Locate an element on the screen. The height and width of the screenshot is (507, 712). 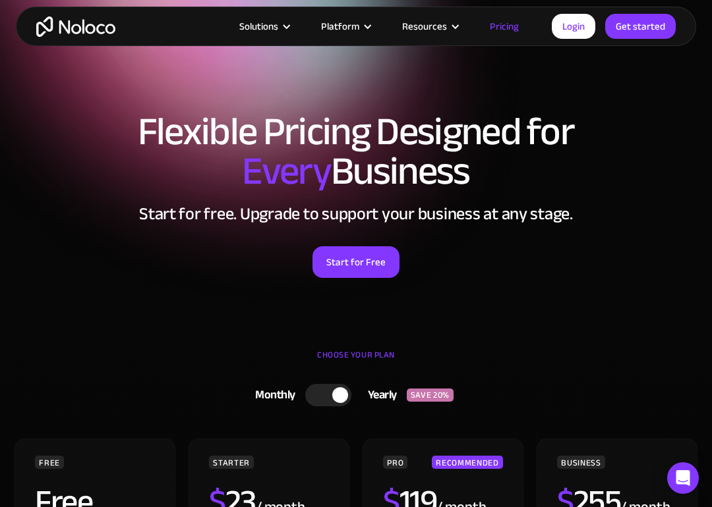
a: Pricing is located at coordinates (504, 26).